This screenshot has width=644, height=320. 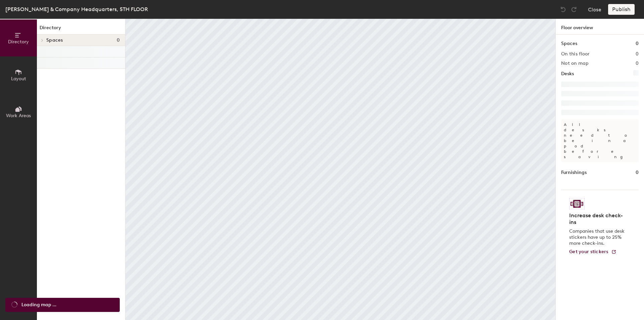 What do you see at coordinates (598, 237) in the screenshot?
I see `p: Companies that use desk stickers have up to 25% more check-ins.` at bounding box center [598, 237].